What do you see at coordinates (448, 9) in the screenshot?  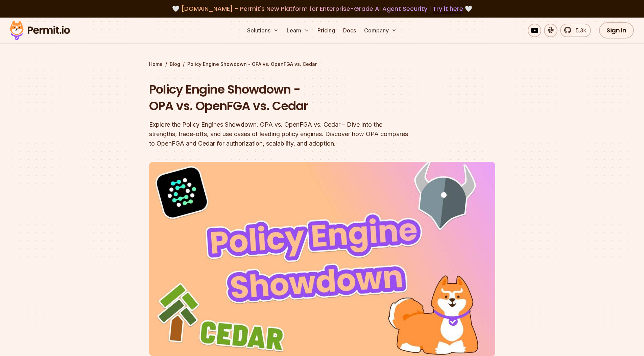 I see `a: Try it here` at bounding box center [448, 9].